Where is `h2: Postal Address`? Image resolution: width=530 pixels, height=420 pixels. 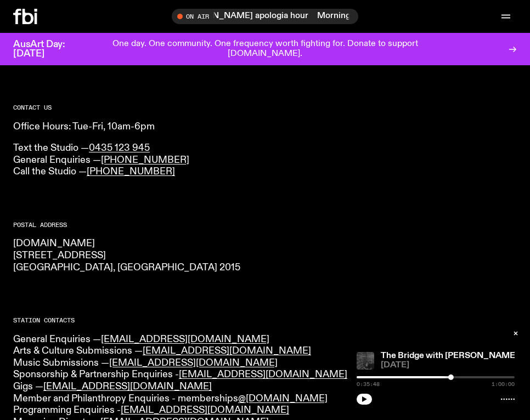 h2: Postal Address is located at coordinates (265, 225).